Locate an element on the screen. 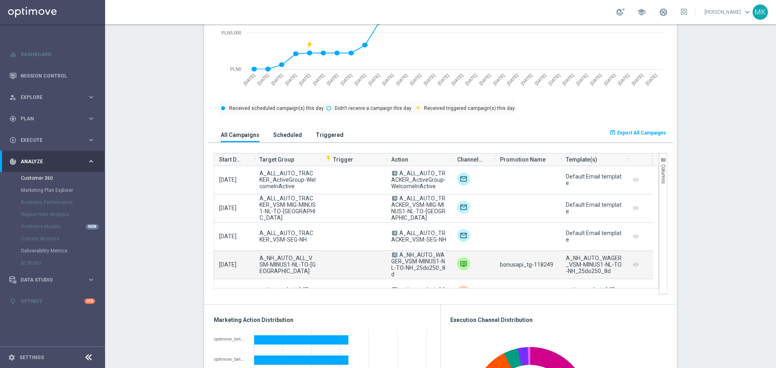 The height and width of the screenshot is (368, 776). span: Action is located at coordinates (400, 160).